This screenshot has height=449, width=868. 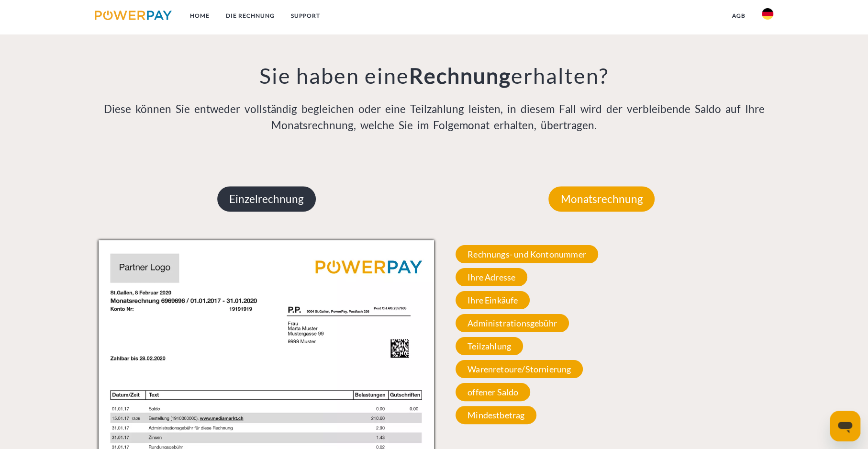 What do you see at coordinates (496, 415) in the screenshot?
I see `span: Mindestbetrag` at bounding box center [496, 415].